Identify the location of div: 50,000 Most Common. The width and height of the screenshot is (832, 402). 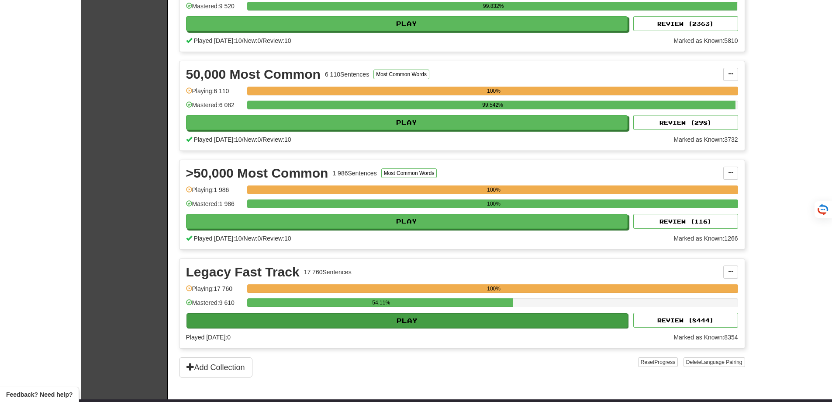
(253, 74).